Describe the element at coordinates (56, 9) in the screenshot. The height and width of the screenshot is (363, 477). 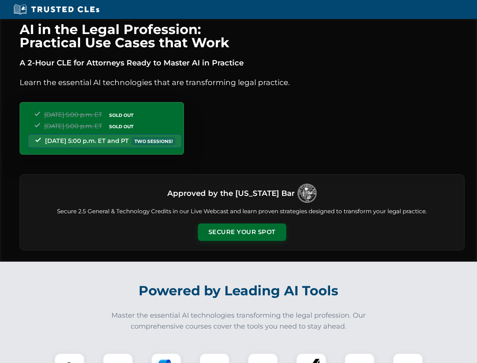
I see `img: Trusted CLEs` at that location.